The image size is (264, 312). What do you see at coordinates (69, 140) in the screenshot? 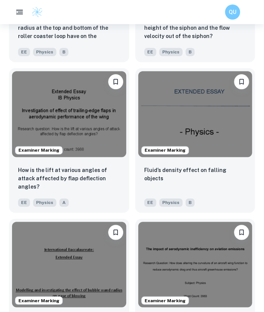
I see `a: Examiner MarkingBookmarkHow is the lift at various angles of attack affected by flap deflection a...` at bounding box center [69, 140].